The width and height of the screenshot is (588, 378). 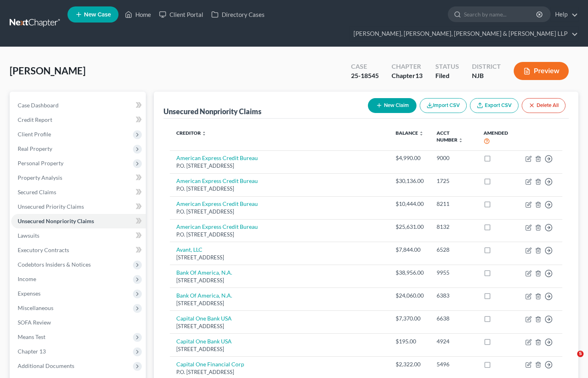 What do you see at coordinates (210, 364) in the screenshot?
I see `a: Capital One Financial Corp` at bounding box center [210, 364].